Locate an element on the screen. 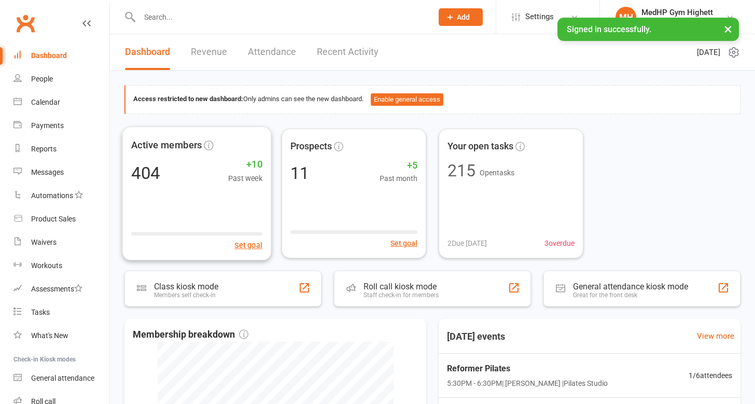 This screenshot has width=755, height=404. div: 404 is located at coordinates (146, 172).